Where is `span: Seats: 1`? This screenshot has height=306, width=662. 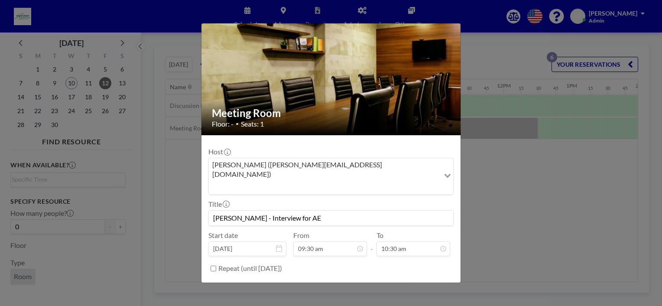
span: Seats: 1 is located at coordinates (252, 124).